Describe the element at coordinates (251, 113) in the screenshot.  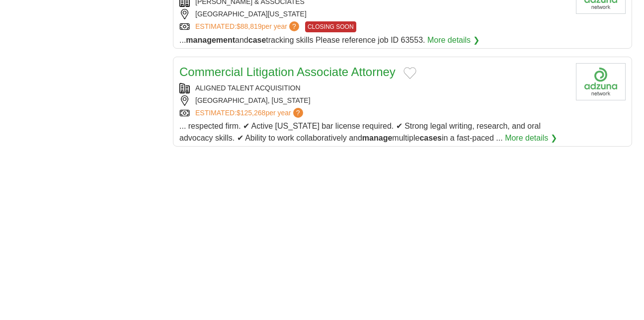
I see `span: $125,268` at that location.